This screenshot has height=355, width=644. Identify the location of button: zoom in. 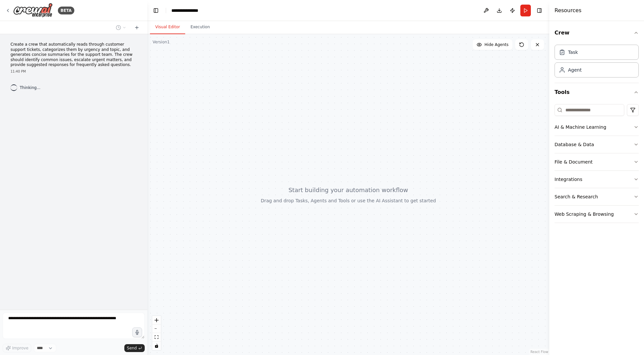
(157, 321).